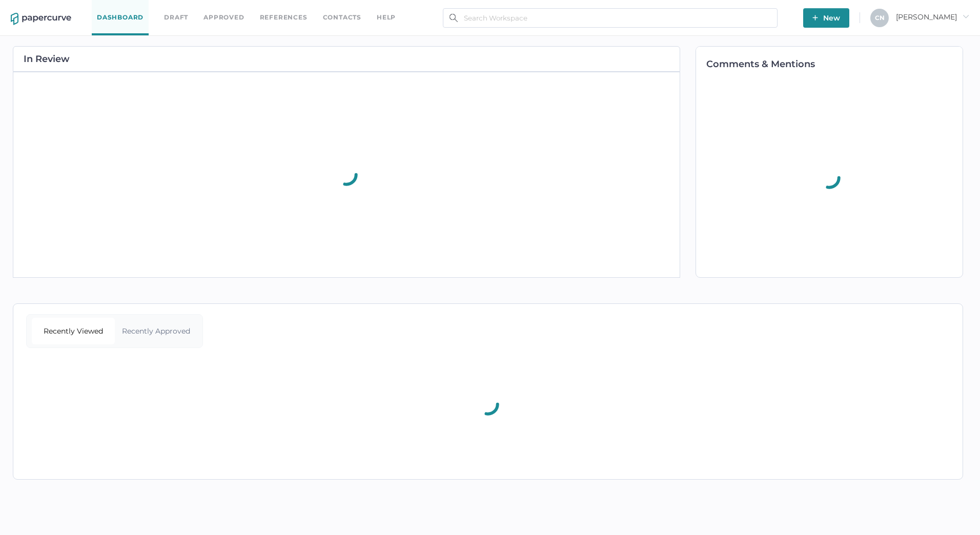 The width and height of the screenshot is (980, 535). Describe the element at coordinates (41, 19) in the screenshot. I see `img: papercurve-logo-colour.7244d18c.svg` at that location.